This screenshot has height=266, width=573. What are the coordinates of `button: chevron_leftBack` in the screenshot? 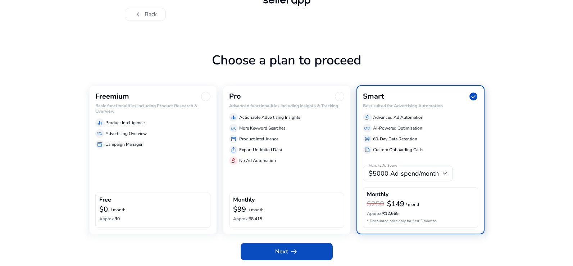 It's located at (145, 14).